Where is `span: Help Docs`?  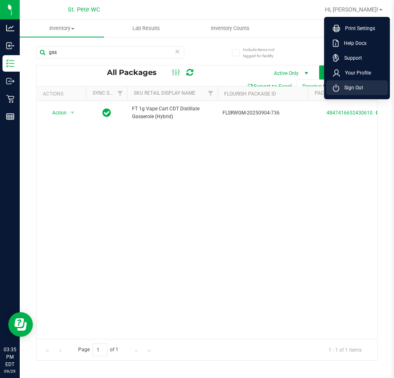
span: Help Docs is located at coordinates (352, 43).